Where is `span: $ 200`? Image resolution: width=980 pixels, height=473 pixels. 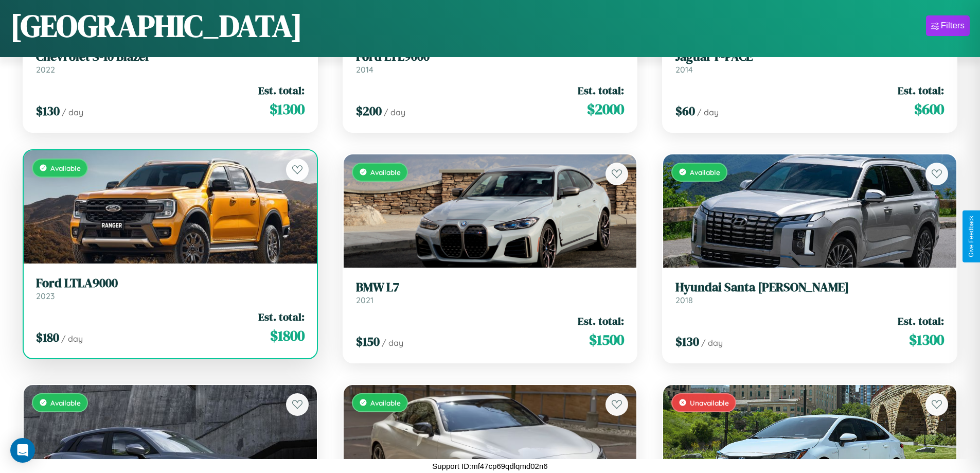
span: $ 200 is located at coordinates (369, 111).